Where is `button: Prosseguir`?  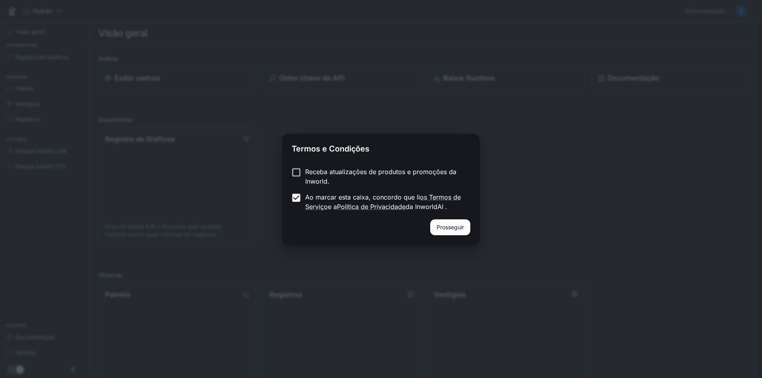
button: Prosseguir is located at coordinates (450, 228).